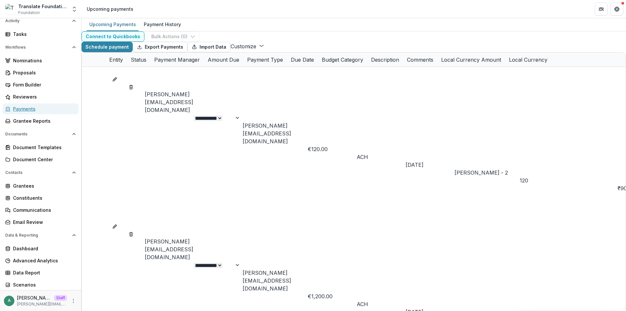 This screenshot has width=626, height=311. What do you see at coordinates (40, 72) in the screenshot?
I see `a: Proposals` at bounding box center [40, 72].